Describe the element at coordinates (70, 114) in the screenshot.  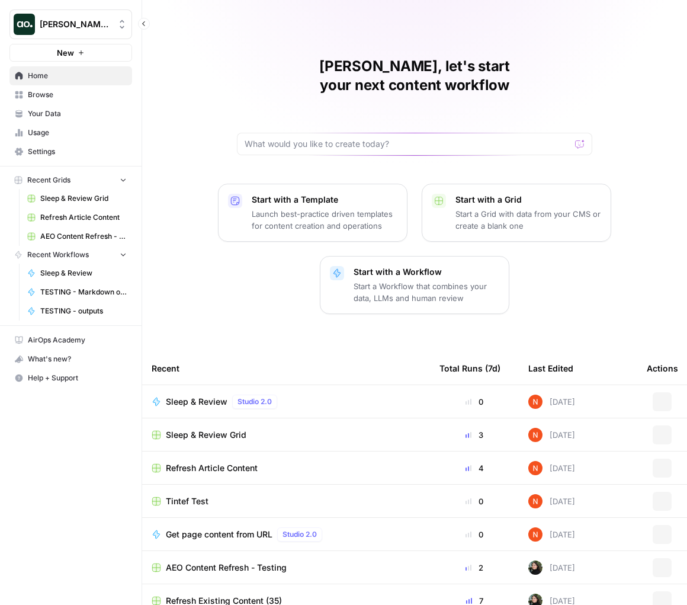
I see `a: Your Data` at that location.